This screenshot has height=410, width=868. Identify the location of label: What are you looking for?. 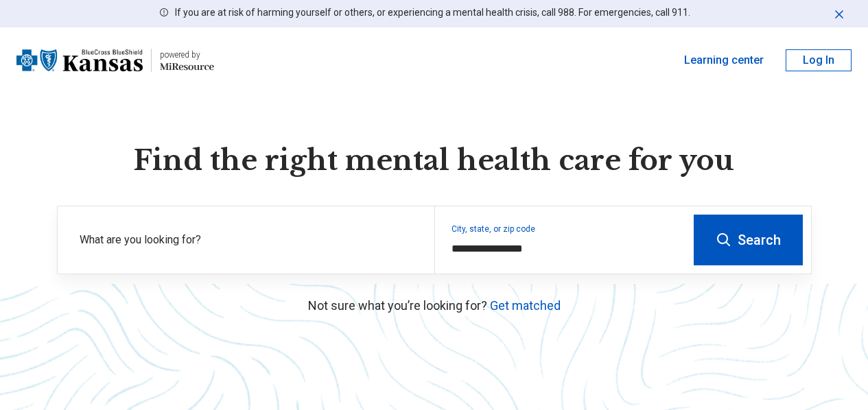
(249, 240).